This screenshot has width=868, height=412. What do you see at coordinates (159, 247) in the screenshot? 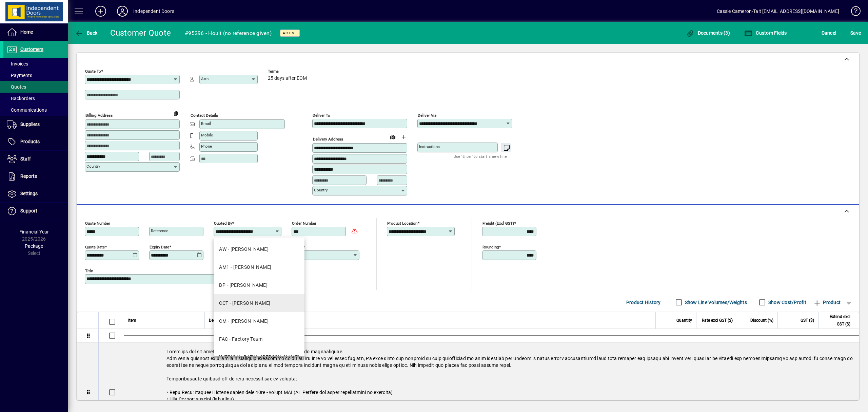
I see `mat-label: Expiry date` at bounding box center [159, 247].